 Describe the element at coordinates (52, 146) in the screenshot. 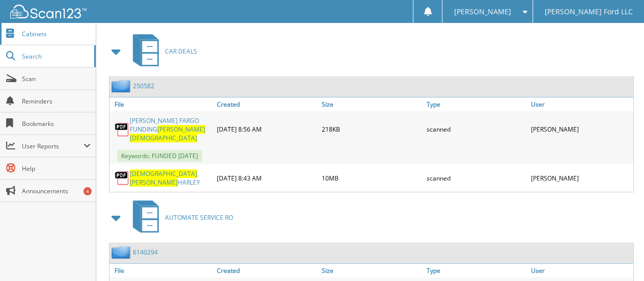

I see `span: User Reports` at that location.